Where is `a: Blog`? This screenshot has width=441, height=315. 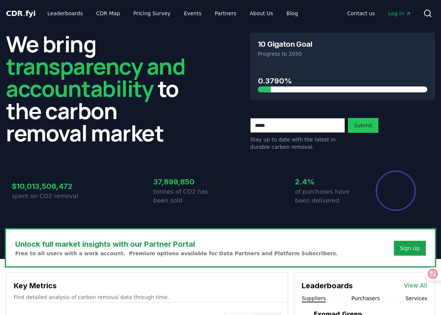
a: Blog is located at coordinates (292, 13).